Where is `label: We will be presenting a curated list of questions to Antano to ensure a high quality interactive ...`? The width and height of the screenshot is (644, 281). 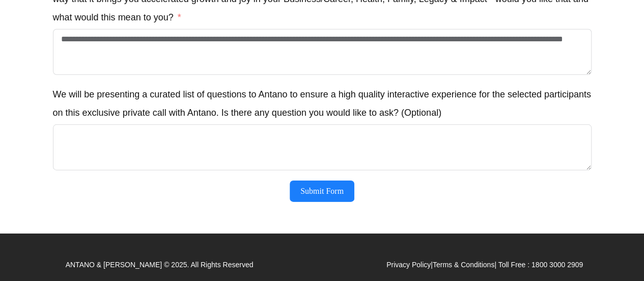
label: We will be presenting a curated list of questions to Antano to ensure a high quality interactive ... is located at coordinates (322, 104).